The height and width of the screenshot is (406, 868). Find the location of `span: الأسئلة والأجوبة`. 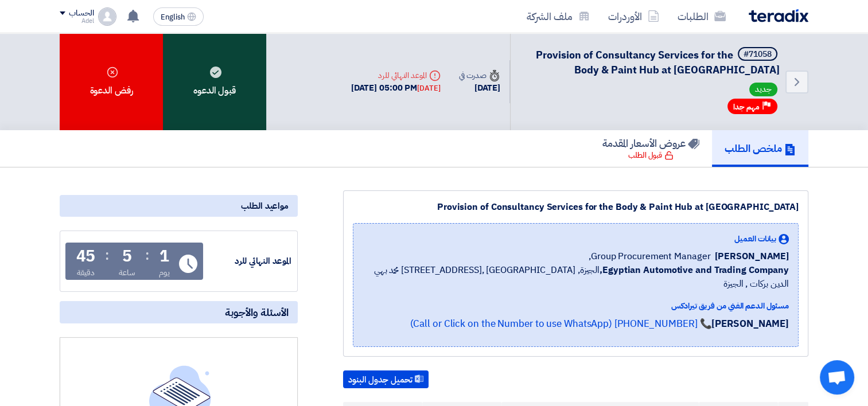

span: الأسئلة والأجوبة is located at coordinates (256, 312).